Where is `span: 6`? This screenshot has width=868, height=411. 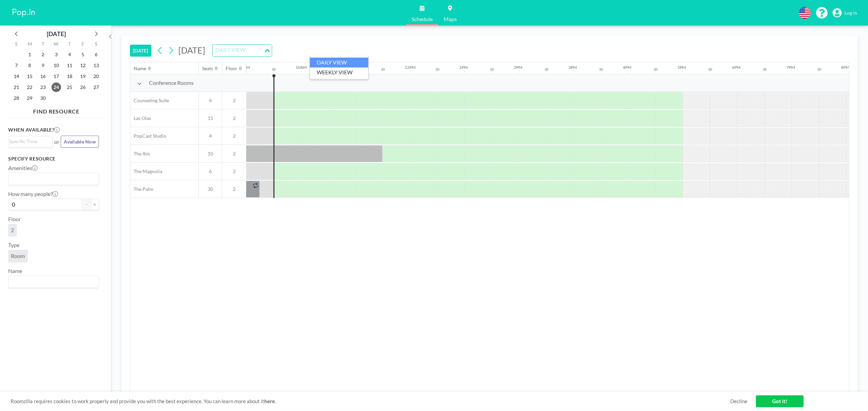 span: 6 is located at coordinates (211, 171).